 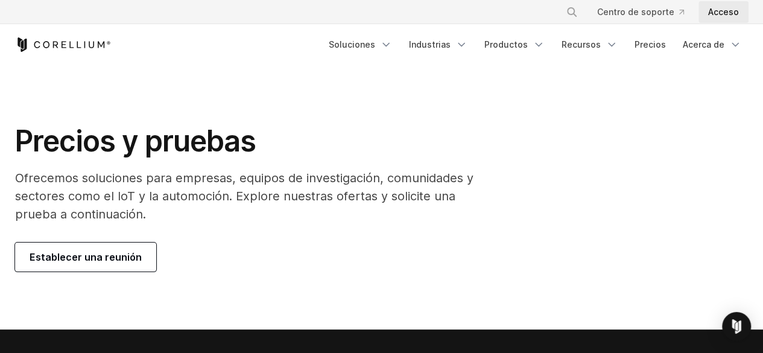 What do you see at coordinates (650, 44) in the screenshot?
I see `font: Precios` at bounding box center [650, 44].